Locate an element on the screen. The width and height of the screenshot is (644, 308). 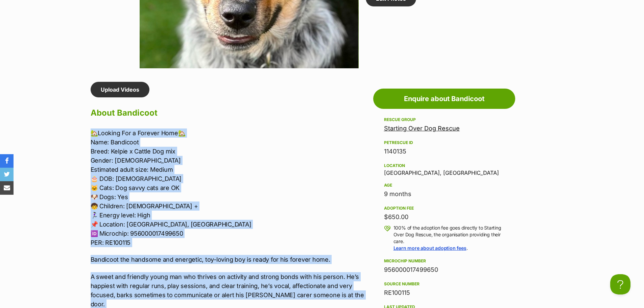
div: PetRescue ID is located at coordinates (444, 142).